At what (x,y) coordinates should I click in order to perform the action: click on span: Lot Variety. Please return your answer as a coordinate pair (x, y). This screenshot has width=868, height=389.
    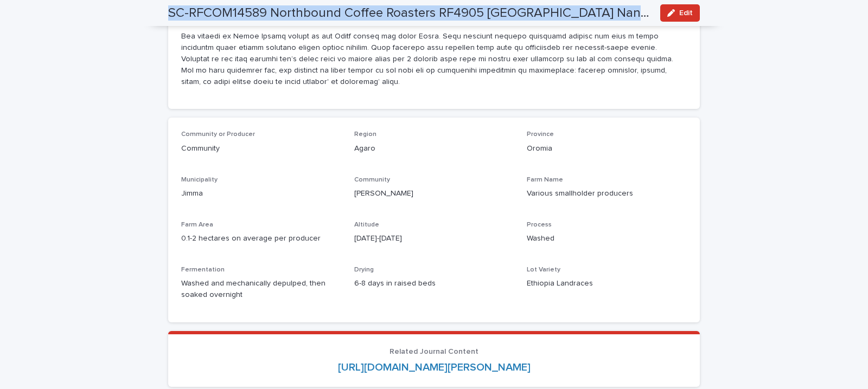
    Looking at the image, I should click on (543, 270).